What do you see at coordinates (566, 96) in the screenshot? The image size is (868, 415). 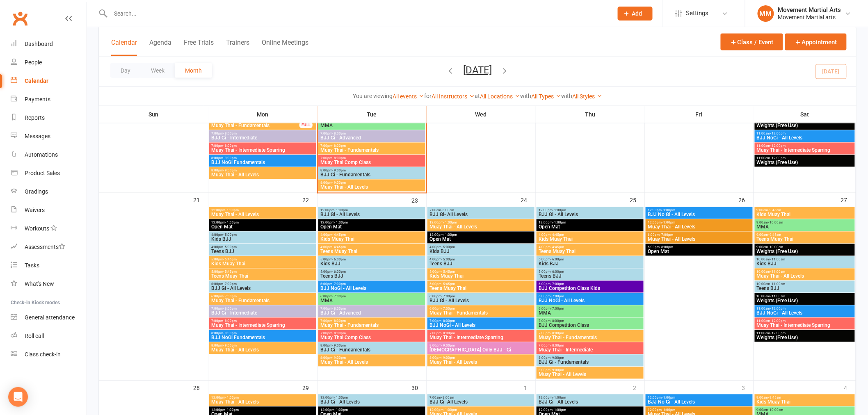 I see `strong: with` at bounding box center [566, 96].